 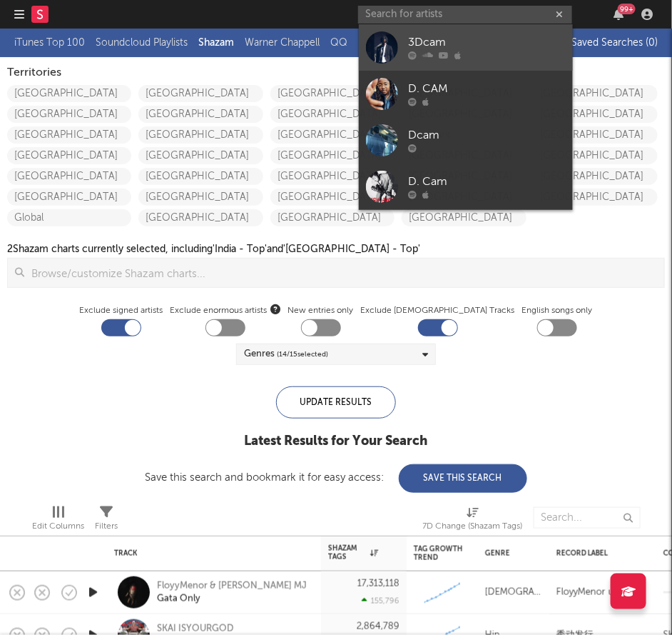 I want to click on div: Genre, so click(x=511, y=554).